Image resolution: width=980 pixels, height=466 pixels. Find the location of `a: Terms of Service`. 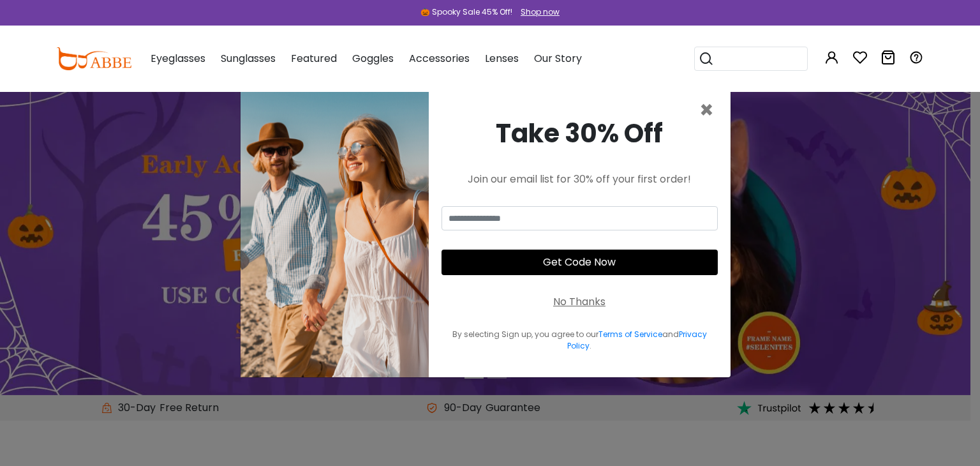

a: Terms of Service is located at coordinates (630, 333).